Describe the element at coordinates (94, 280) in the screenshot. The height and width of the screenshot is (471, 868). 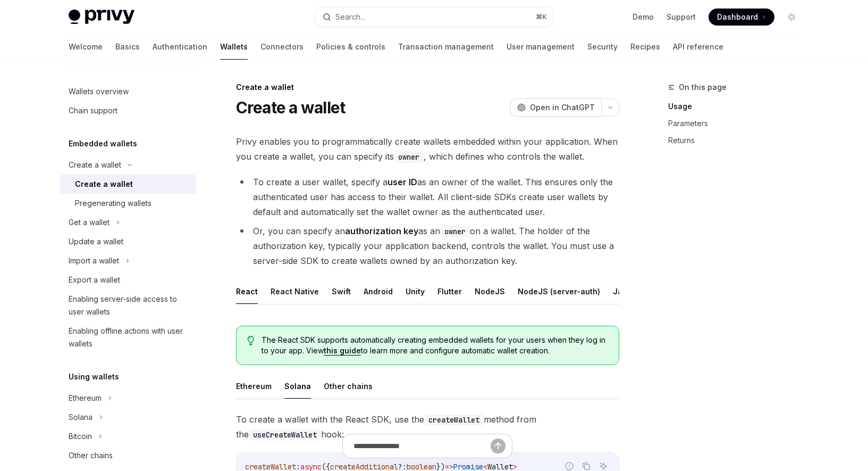
I see `div: Export a wallet` at that location.